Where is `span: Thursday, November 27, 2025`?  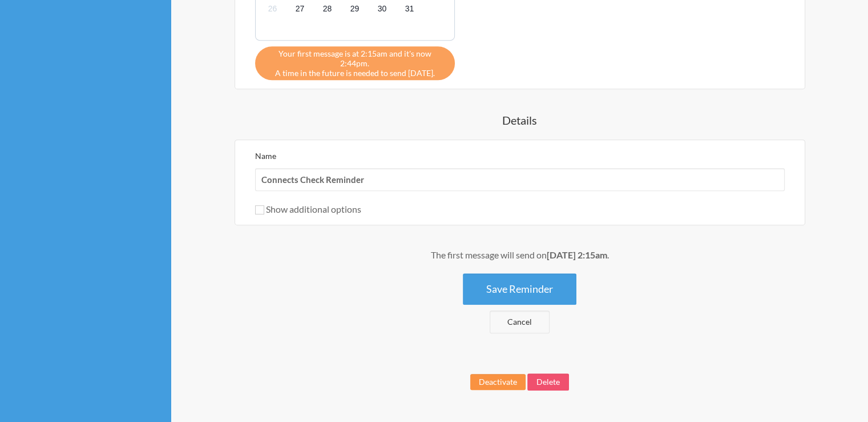
span: Thursday, November 27, 2025 is located at coordinates (301, 9).